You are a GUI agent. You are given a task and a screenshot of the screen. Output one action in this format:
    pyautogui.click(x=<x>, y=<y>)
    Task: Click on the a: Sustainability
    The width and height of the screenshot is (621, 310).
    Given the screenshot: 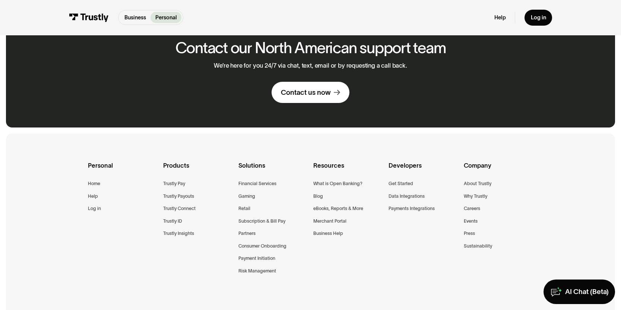 What is the action you would take?
    pyautogui.click(x=478, y=246)
    